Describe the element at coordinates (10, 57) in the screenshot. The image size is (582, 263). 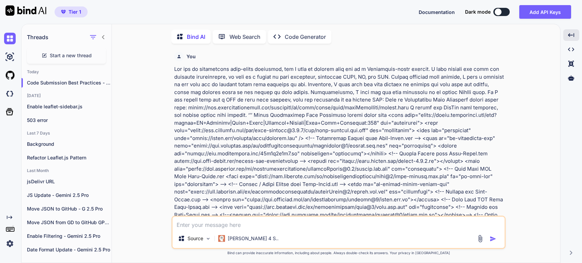
I see `img: ai-studio` at that location.